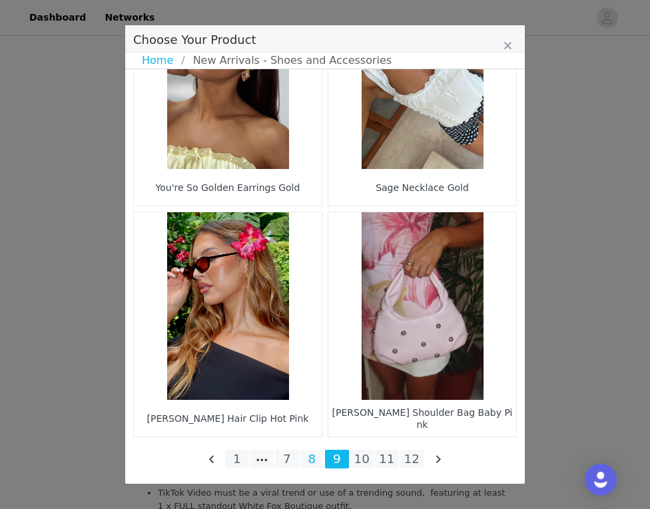 The image size is (650, 509). What do you see at coordinates (337, 459) in the screenshot?
I see `li: 9` at bounding box center [337, 459].